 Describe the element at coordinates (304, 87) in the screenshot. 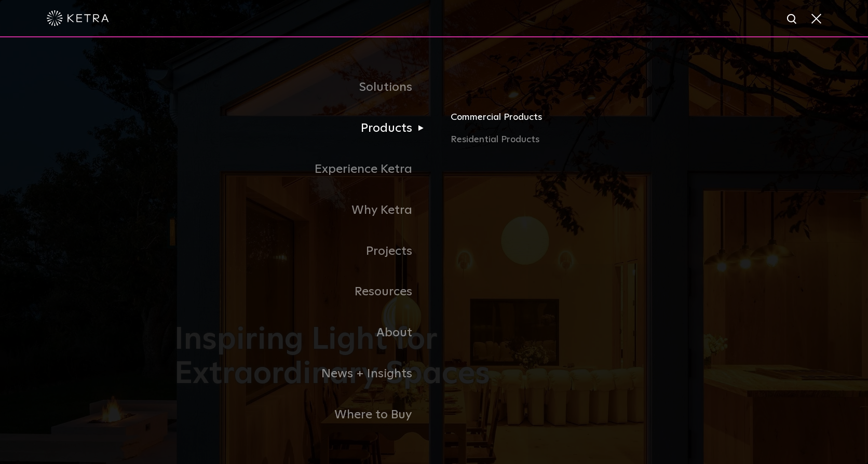

I see `a: Solutions` at that location.